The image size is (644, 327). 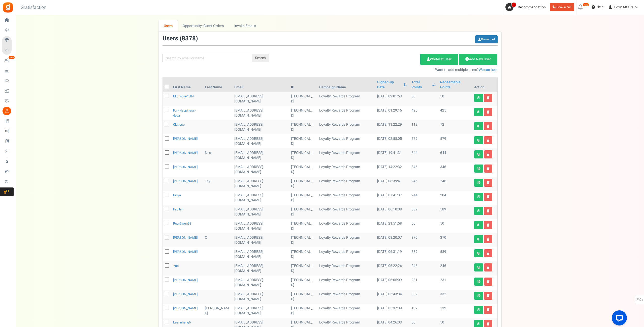 I want to click on a: leannheng6, so click(x=182, y=322).